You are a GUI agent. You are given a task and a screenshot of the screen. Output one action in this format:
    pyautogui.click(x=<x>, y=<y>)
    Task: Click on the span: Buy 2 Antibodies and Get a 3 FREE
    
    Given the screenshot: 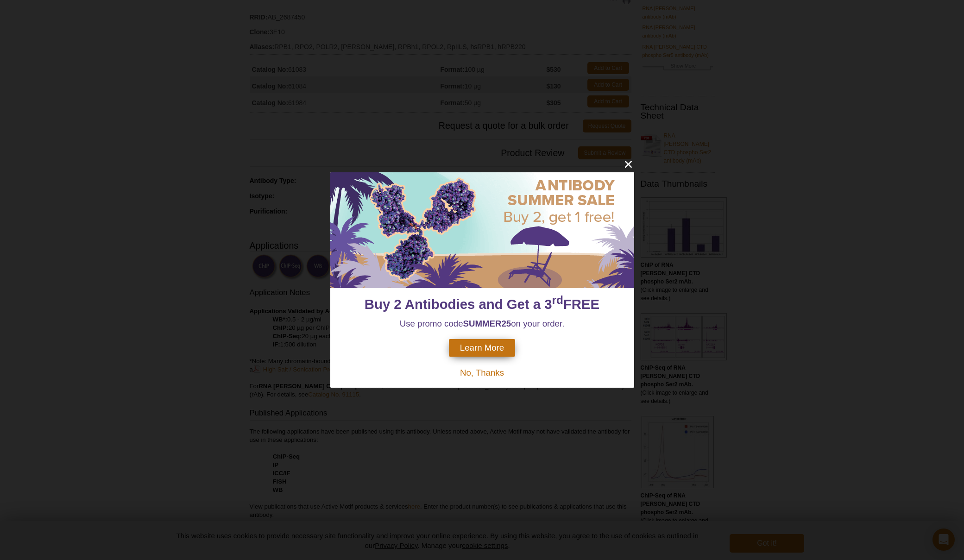 What is the action you would take?
    pyautogui.click(x=482, y=304)
    